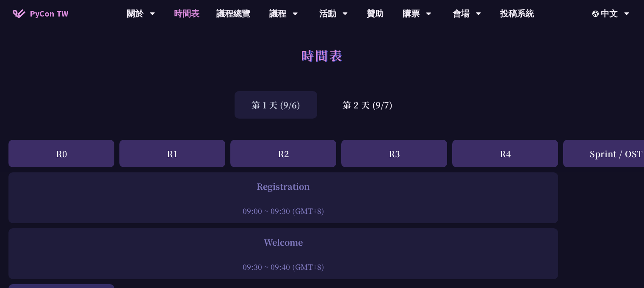  What do you see at coordinates (505, 153) in the screenshot?
I see `div: R4` at bounding box center [505, 153].